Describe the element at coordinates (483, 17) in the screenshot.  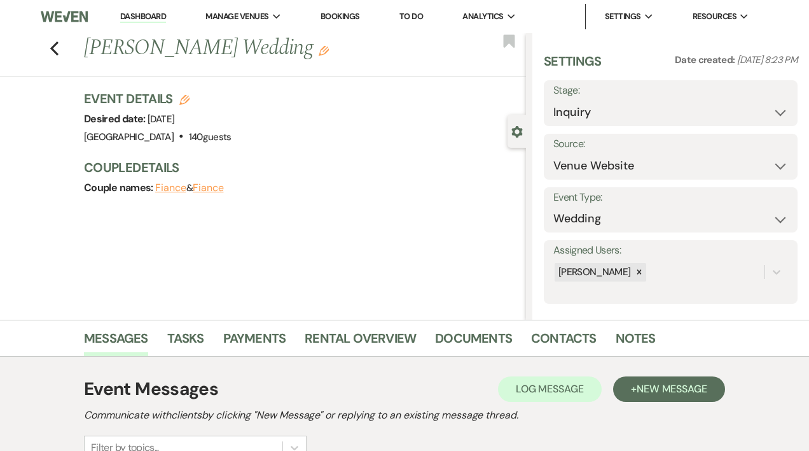
I see `span: Analytics` at that location.